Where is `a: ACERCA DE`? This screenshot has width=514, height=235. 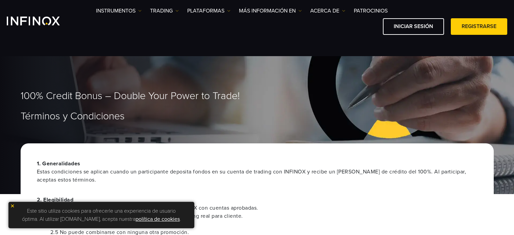
a: ACERCA DE is located at coordinates (328, 11).